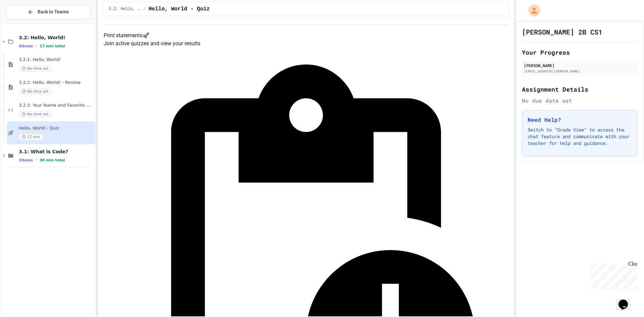 The image size is (644, 317). I want to click on span: 3.2.2: Hello, World! - Review, so click(57, 83).